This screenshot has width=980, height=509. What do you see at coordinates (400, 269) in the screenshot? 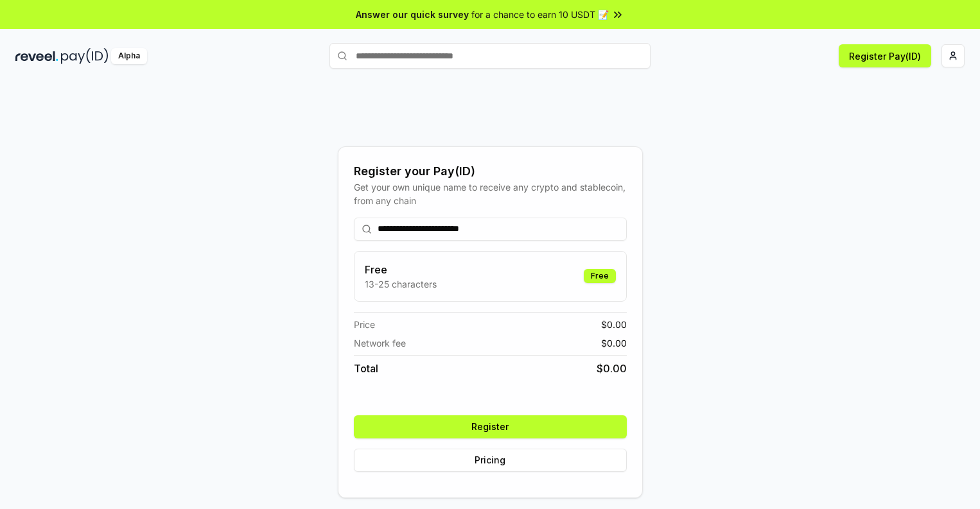
I see `h3: Free` at bounding box center [400, 269].